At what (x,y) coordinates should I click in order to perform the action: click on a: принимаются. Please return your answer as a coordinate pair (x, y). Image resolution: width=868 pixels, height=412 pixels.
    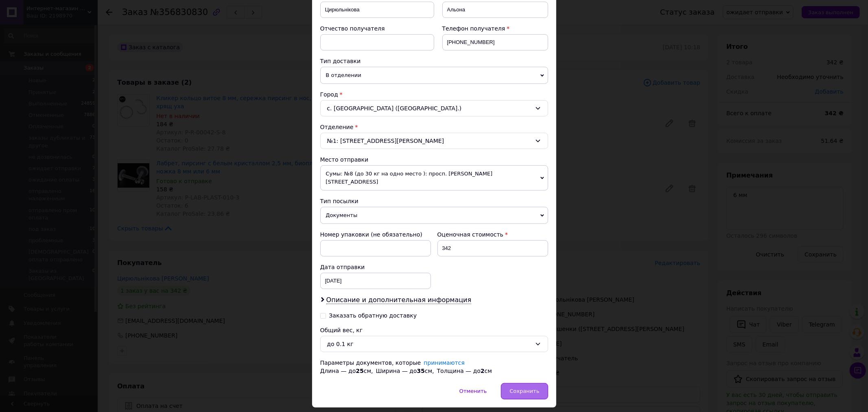
    Looking at the image, I should click on (444, 363).